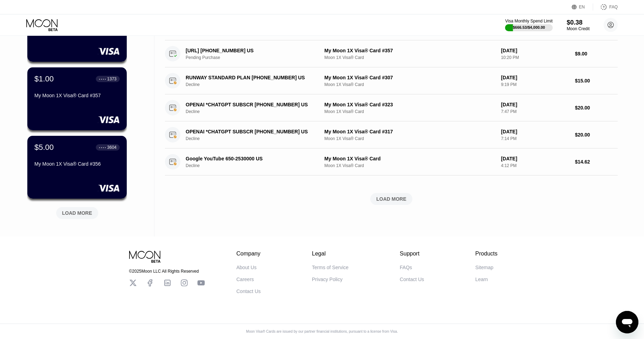 The image size is (644, 339). What do you see at coordinates (249, 254) in the screenshot?
I see `div: Company` at bounding box center [249, 254].